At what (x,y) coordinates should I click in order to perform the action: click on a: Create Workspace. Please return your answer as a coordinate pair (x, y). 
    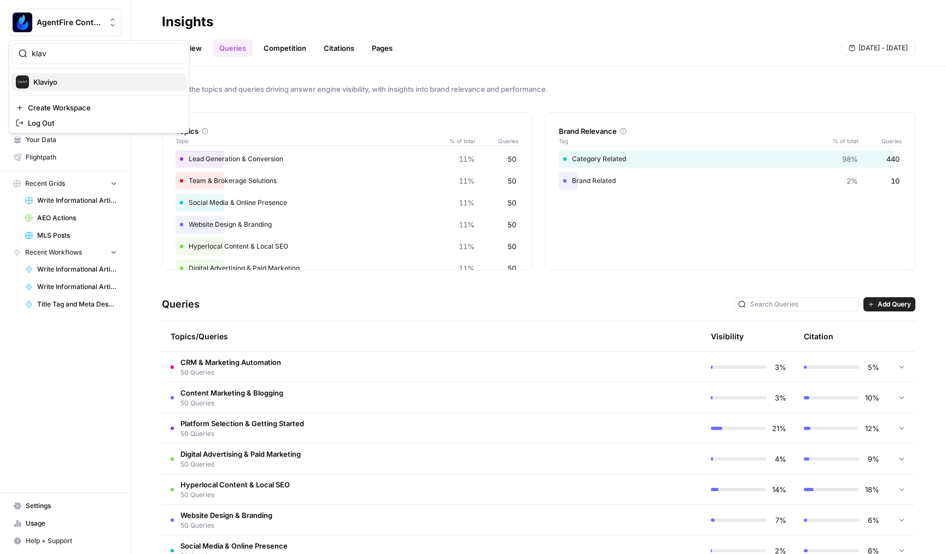
    Looking at the image, I should click on (99, 108).